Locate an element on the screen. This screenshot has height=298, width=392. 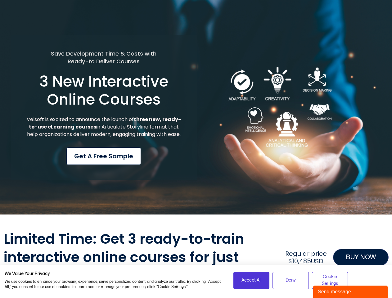
button: Accept all cookies is located at coordinates (251, 280).